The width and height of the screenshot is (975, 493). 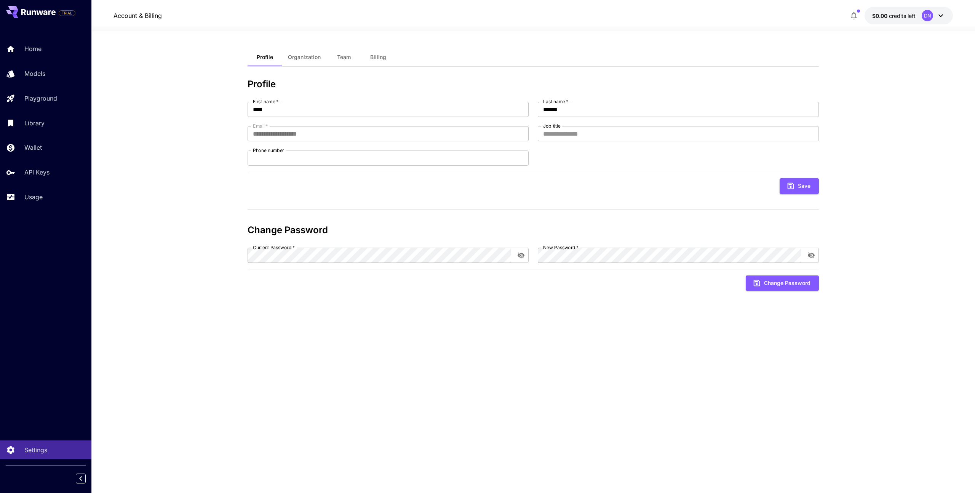 What do you see at coordinates (799, 186) in the screenshot?
I see `button: Save` at bounding box center [799, 186].